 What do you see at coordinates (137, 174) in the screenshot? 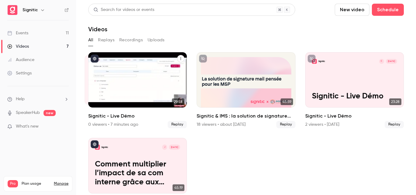
I see `p: Comment multiplier l’impact de sa com interne grâce aux signatures mail.` at bounding box center [137, 174].